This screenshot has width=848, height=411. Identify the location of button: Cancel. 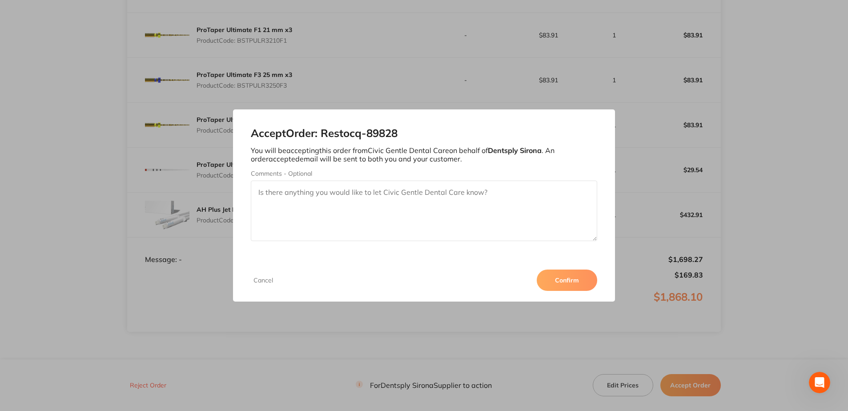
(263, 280).